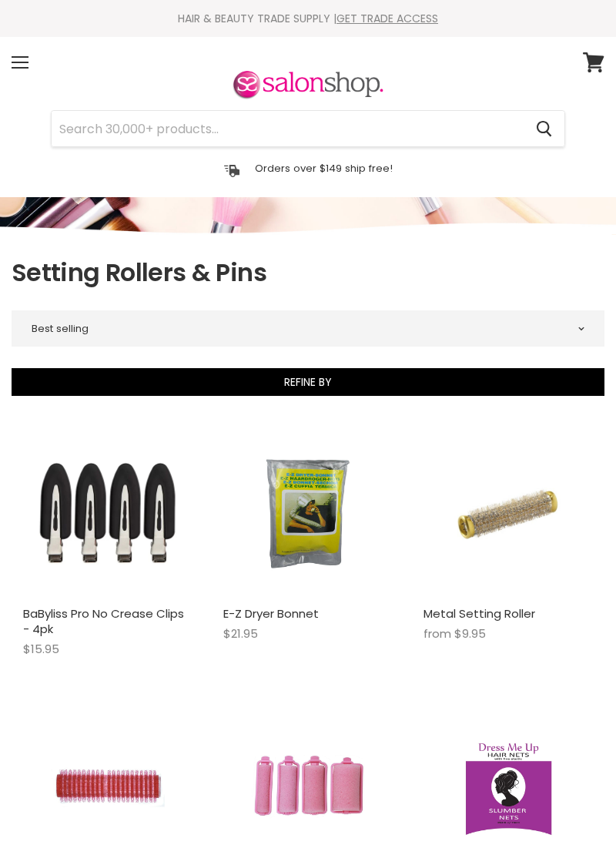  I want to click on input: Search, so click(287, 128).